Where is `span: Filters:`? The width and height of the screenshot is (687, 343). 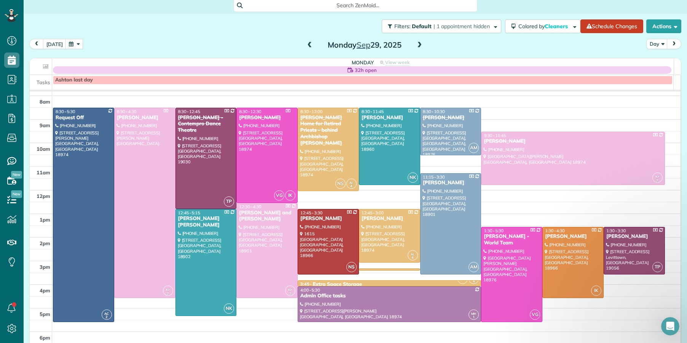
span: Filters: is located at coordinates (403, 26).